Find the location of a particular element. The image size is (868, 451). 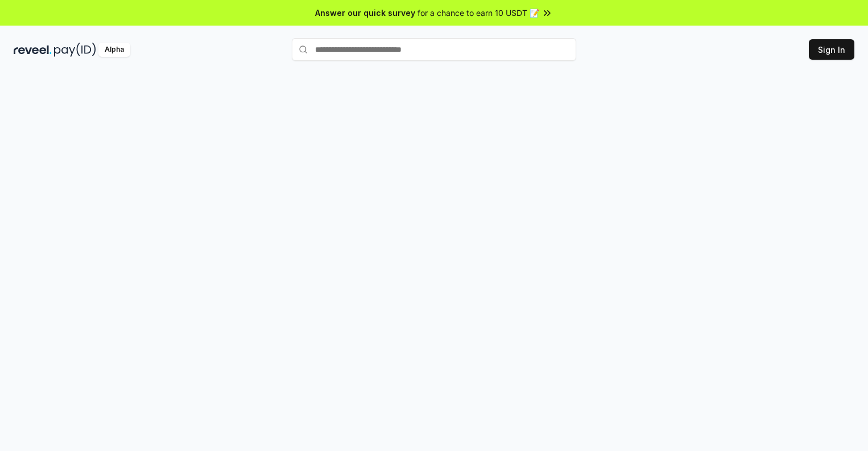

div: Alpha is located at coordinates (114, 50).